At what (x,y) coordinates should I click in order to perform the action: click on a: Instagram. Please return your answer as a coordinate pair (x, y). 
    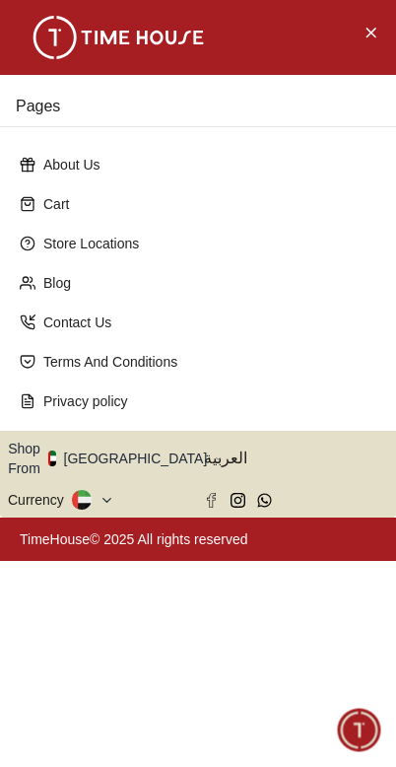
    Looking at the image, I should click on (238, 500).